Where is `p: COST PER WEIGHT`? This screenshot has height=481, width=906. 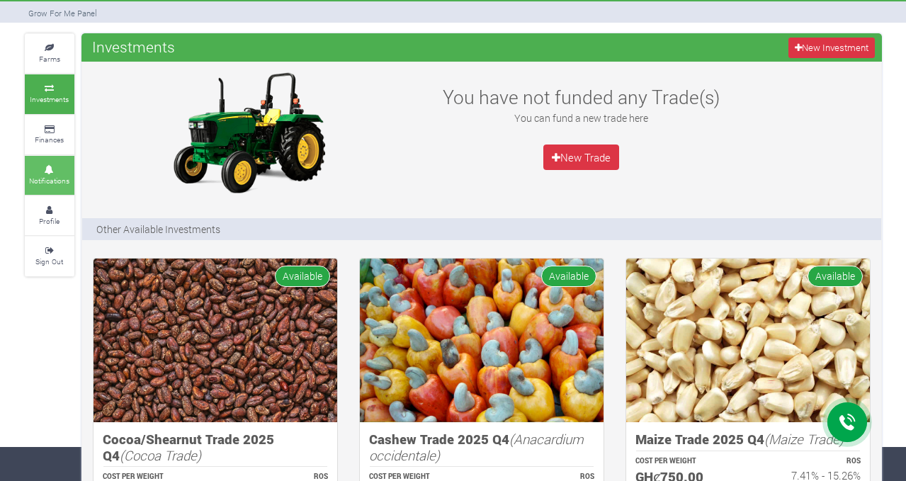
p: COST PER WEIGHT is located at coordinates (685, 461).